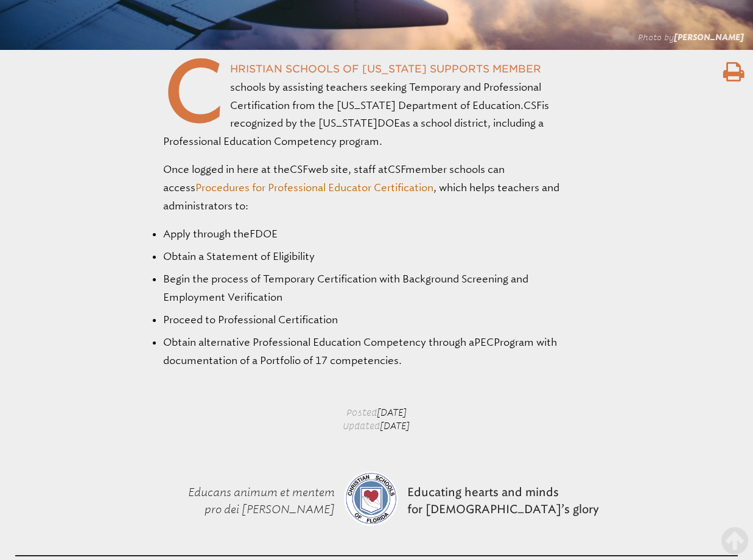 The image size is (753, 560). Describe the element at coordinates (691, 38) in the screenshot. I see `figcaption: Photo by` at that location.